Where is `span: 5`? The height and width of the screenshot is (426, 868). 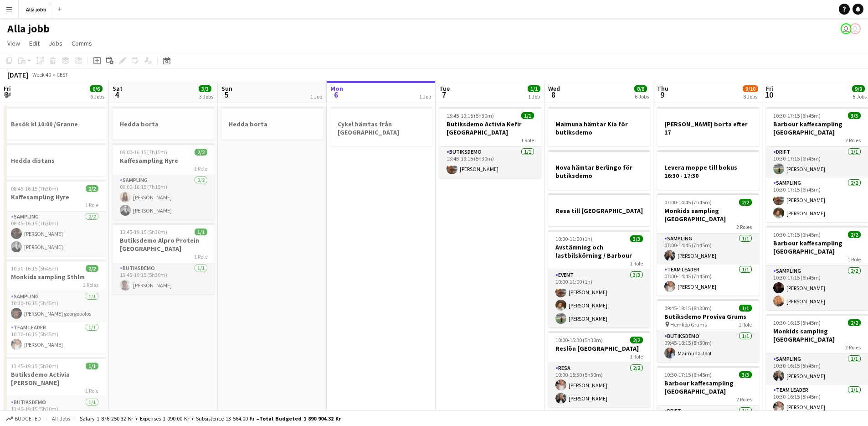 span: 5 is located at coordinates (226, 94).